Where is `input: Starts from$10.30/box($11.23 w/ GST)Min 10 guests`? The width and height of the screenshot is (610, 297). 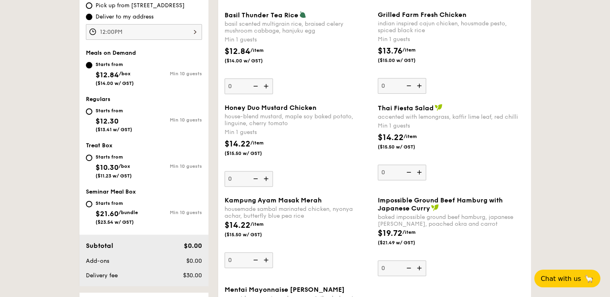 input: Starts from$10.30/box($11.23 w/ GST)Min 10 guests is located at coordinates (89, 158).